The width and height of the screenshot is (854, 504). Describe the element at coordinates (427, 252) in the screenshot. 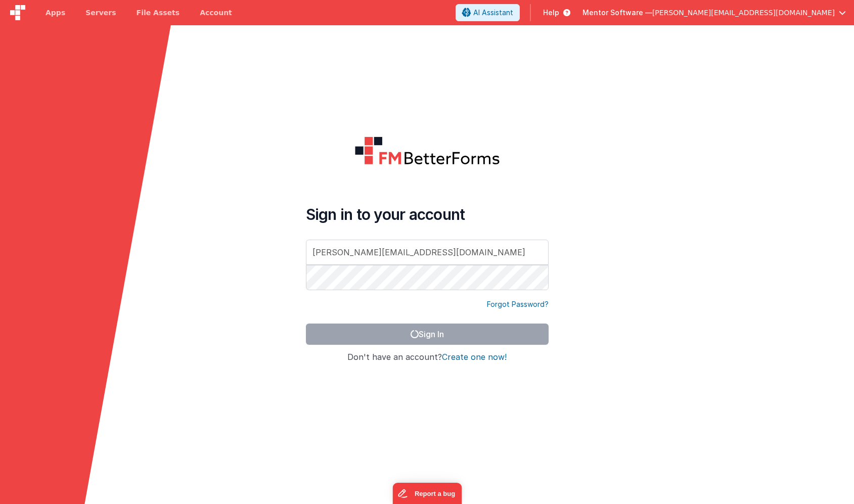

I see `input: Email Address` at that location.